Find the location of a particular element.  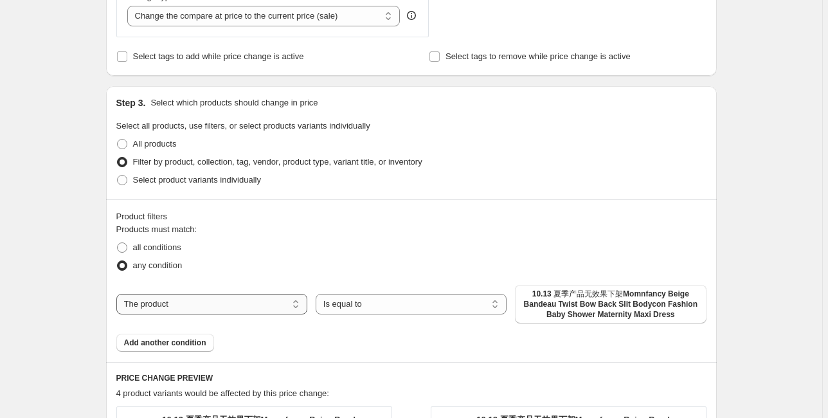

div: help is located at coordinates (411, 15).